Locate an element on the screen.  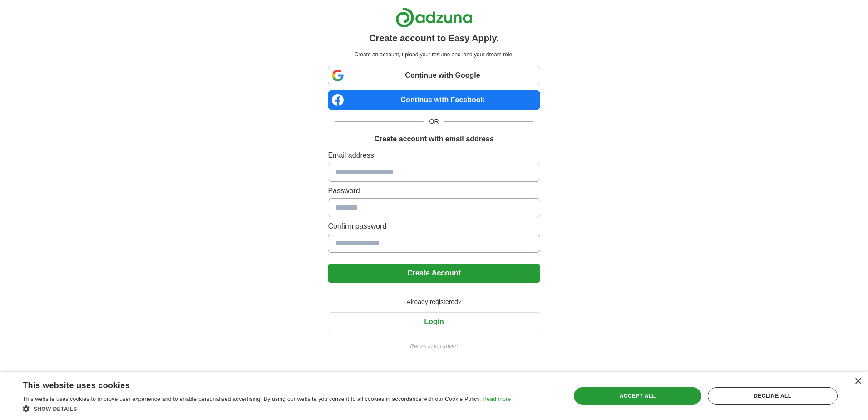
span: OR is located at coordinates (434, 122).